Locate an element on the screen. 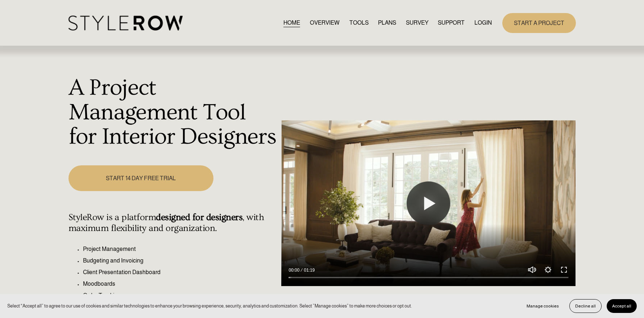  button: Play is located at coordinates (428, 203).